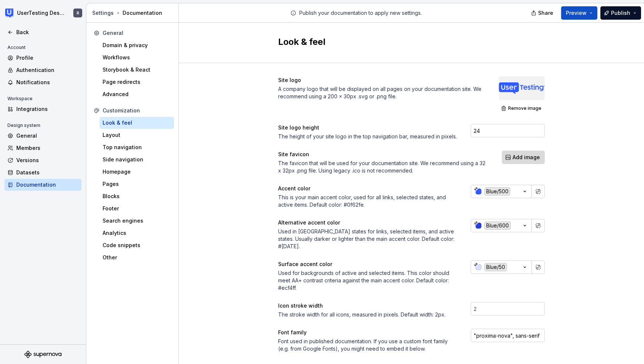 The height and width of the screenshot is (364, 644). Describe the element at coordinates (137, 147) in the screenshot. I see `div: Top navigation` at that location.